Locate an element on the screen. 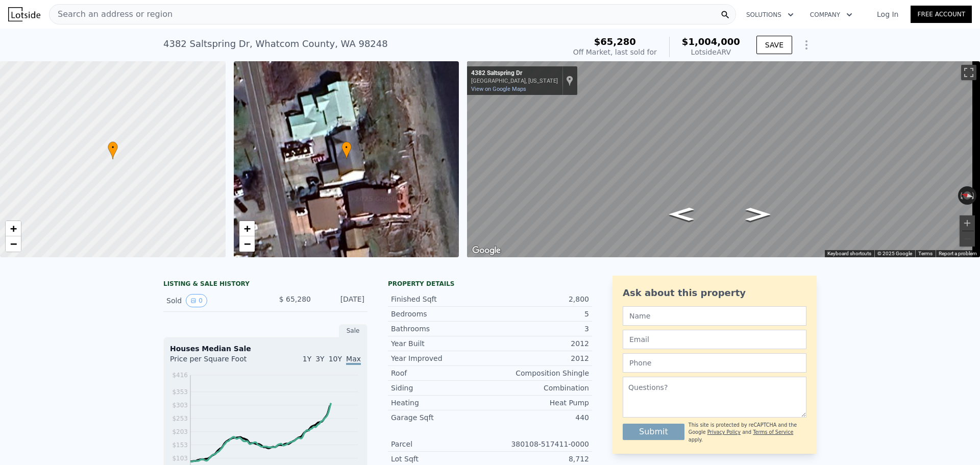 The height and width of the screenshot is (465, 980). button: Zoom in is located at coordinates (967, 223).